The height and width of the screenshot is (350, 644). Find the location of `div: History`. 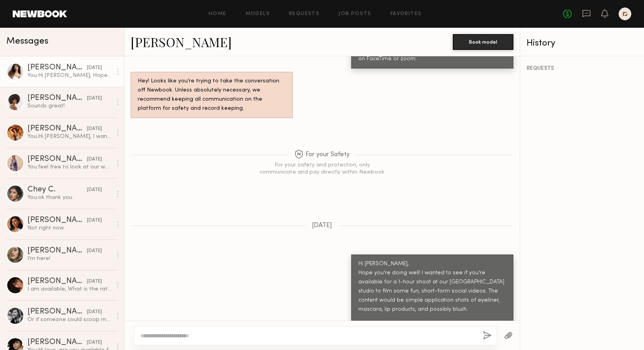

div: History is located at coordinates (582, 43).